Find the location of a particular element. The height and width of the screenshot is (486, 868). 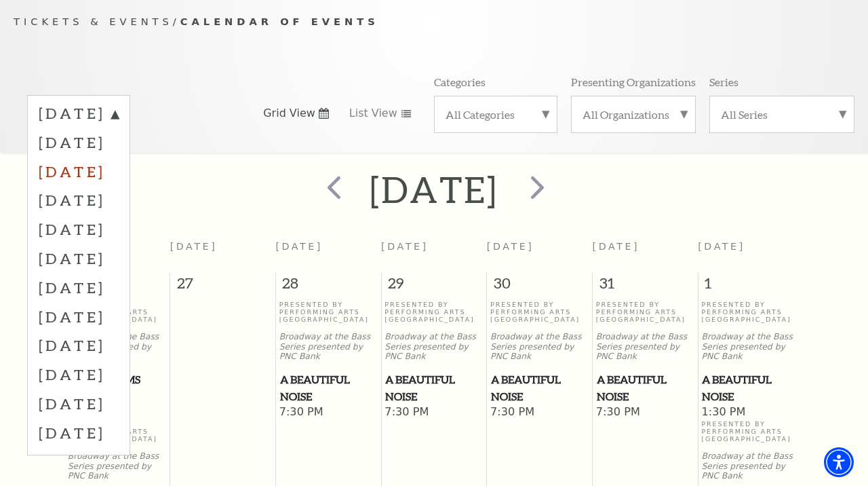

span: 31 is located at coordinates (645, 286).